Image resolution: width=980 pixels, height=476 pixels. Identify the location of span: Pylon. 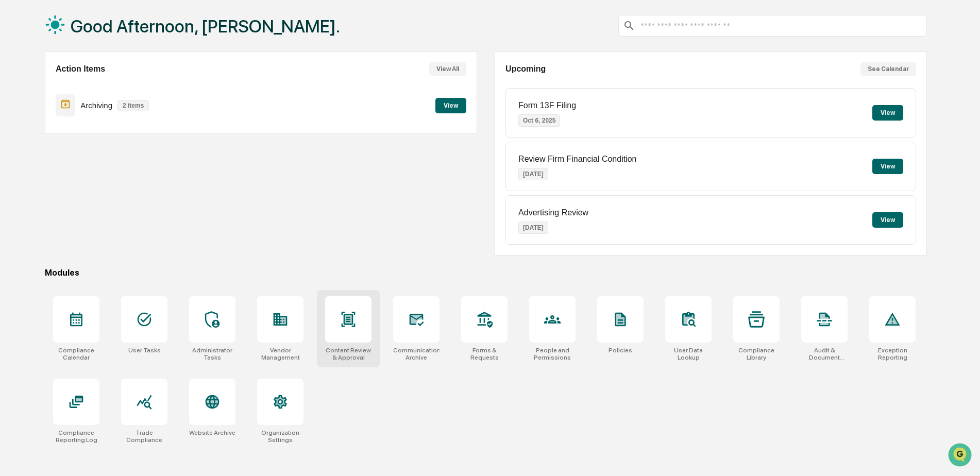
(114, 259).